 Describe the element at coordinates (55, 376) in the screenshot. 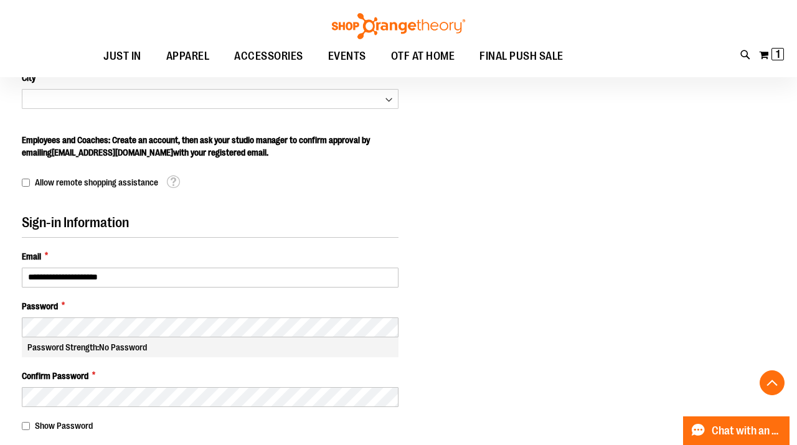

I see `span: Confirm Password` at that location.